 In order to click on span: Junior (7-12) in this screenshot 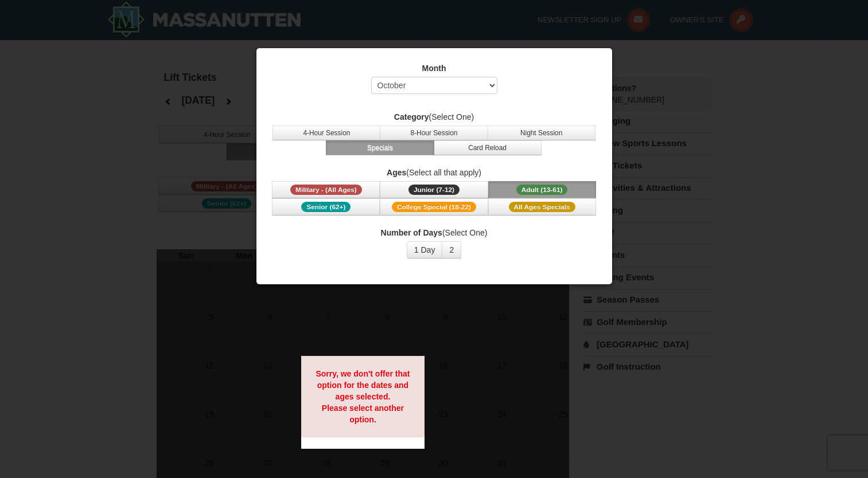, I will do `click(433, 190)`.